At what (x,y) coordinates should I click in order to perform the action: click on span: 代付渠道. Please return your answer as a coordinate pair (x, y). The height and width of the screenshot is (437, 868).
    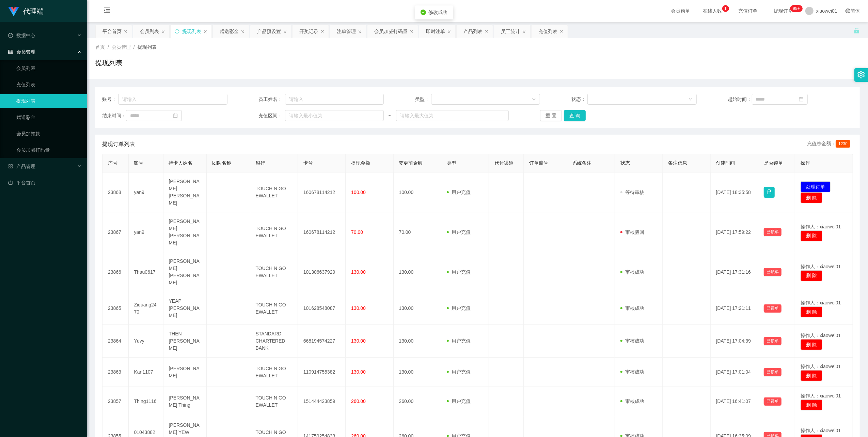
    Looking at the image, I should click on (504, 163).